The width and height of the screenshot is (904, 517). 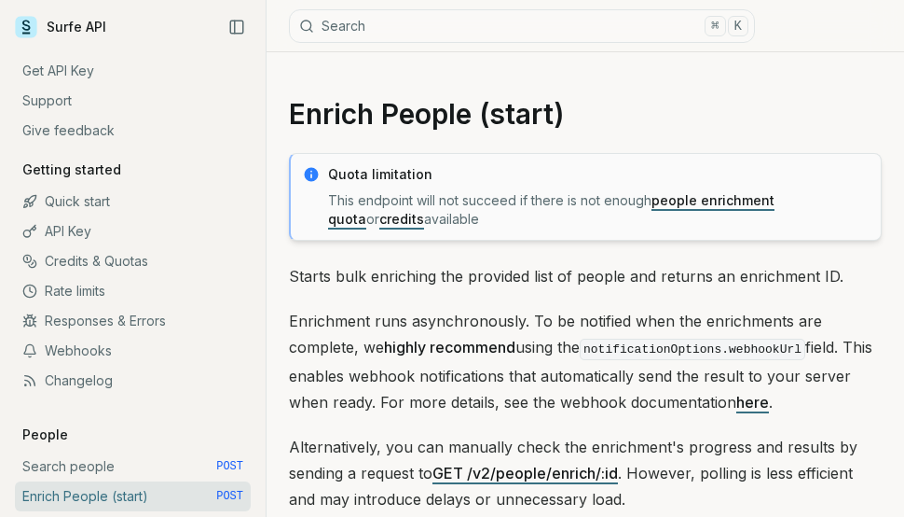 I want to click on a: credits, so click(x=402, y=218).